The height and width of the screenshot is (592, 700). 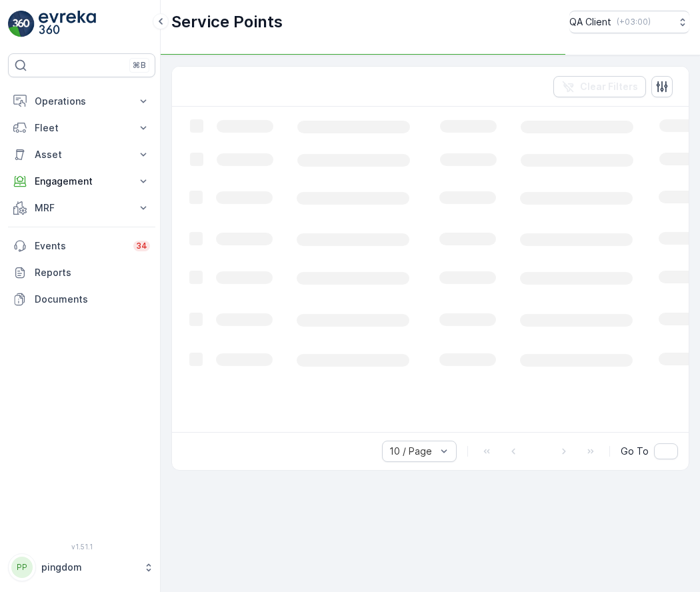 What do you see at coordinates (633, 22) in the screenshot?
I see `p: ( +03:00 )` at bounding box center [633, 22].